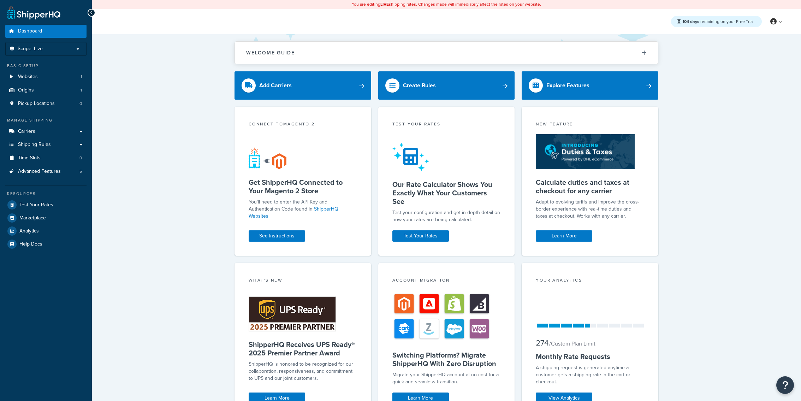  Describe the element at coordinates (590, 356) in the screenshot. I see `h5: Monthly Rate Requests` at that location.